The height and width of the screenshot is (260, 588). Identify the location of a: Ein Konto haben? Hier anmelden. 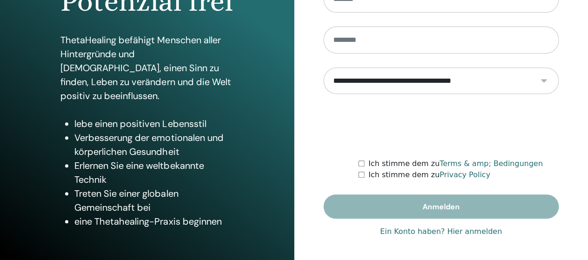
(441, 231).